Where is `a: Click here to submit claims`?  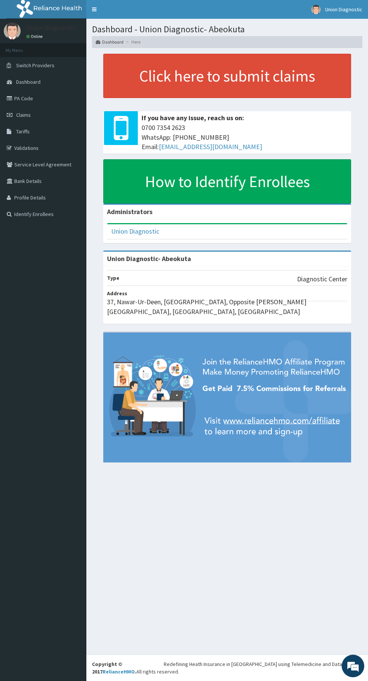 a: Click here to submit claims is located at coordinates (227, 76).